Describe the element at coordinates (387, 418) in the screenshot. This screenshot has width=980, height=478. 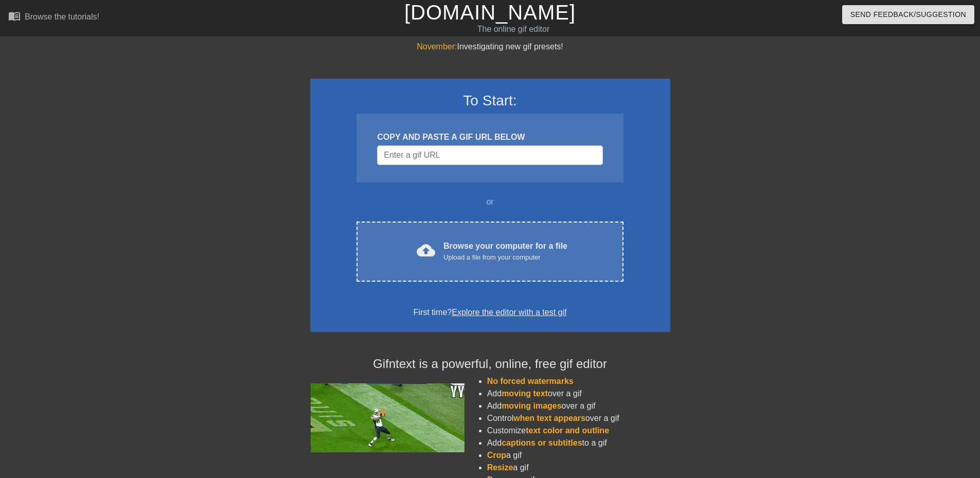
I see `img: football_small.gif` at that location.